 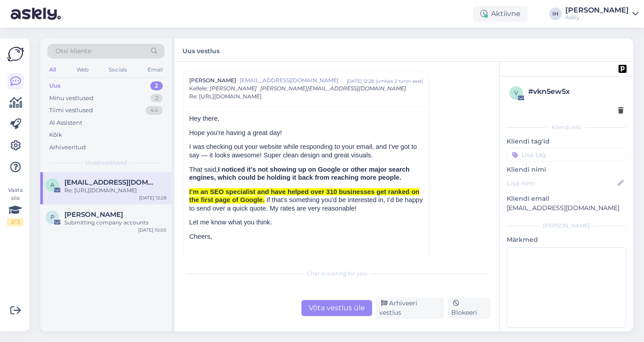 What do you see at coordinates (68, 147) in the screenshot?
I see `div: Arhiveeritud` at bounding box center [68, 147].